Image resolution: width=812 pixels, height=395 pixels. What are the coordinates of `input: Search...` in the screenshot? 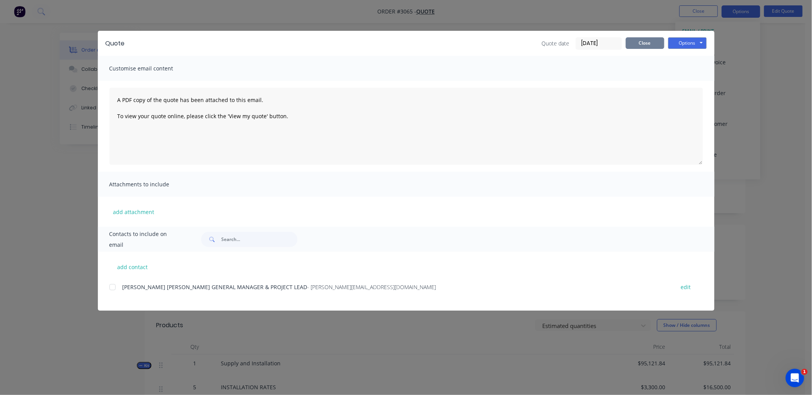 It's located at (259, 240).